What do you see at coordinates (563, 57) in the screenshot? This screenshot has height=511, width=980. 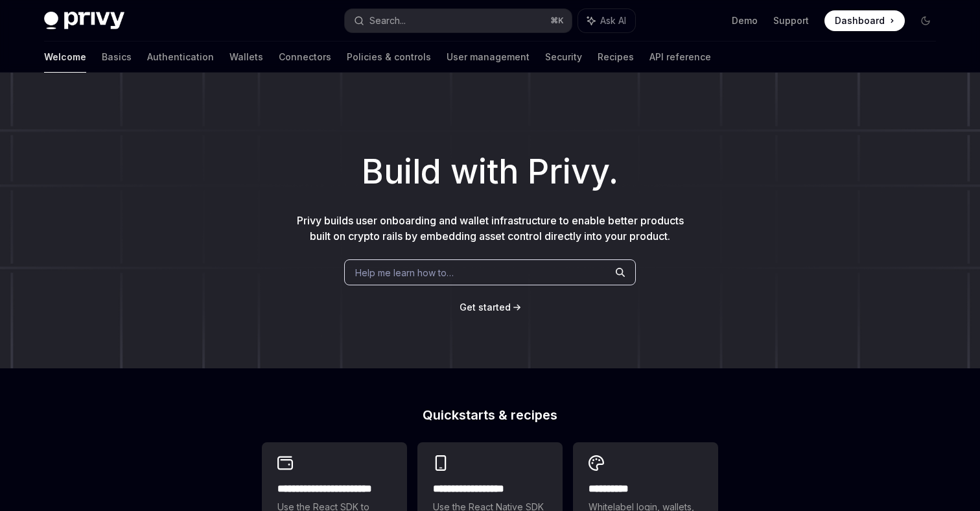 I see `a: Security` at bounding box center [563, 57].